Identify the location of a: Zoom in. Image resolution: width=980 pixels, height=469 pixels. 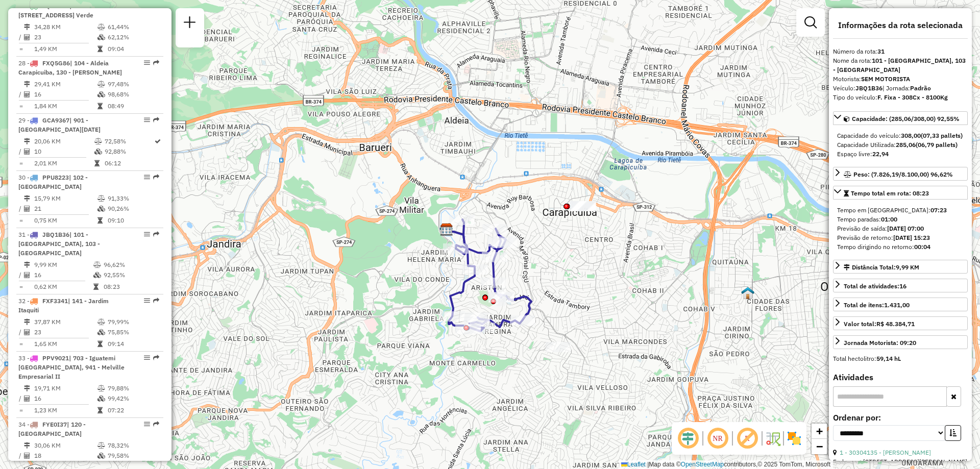
(820, 431).